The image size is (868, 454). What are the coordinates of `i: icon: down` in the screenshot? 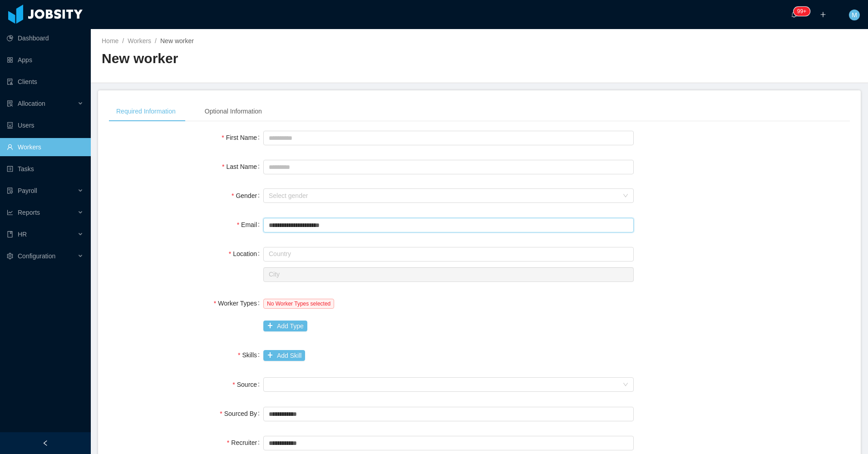 It's located at (626, 196).